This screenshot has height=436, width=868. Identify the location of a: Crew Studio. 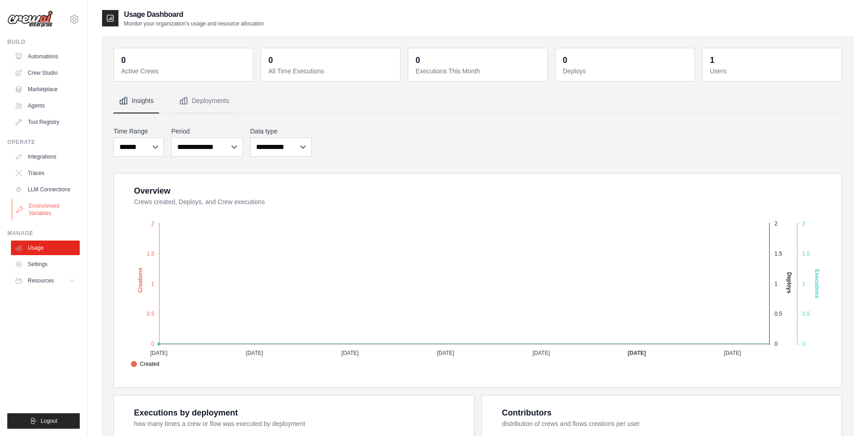
(45, 73).